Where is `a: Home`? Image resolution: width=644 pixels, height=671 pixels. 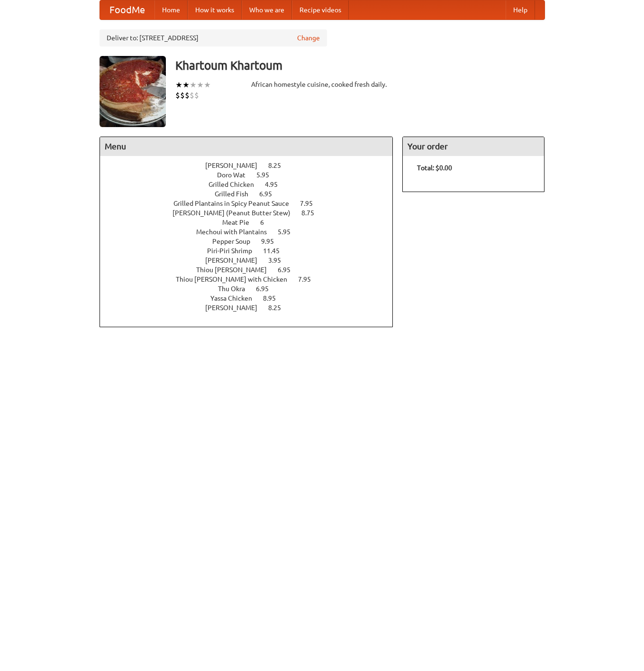 a: Home is located at coordinates (171, 10).